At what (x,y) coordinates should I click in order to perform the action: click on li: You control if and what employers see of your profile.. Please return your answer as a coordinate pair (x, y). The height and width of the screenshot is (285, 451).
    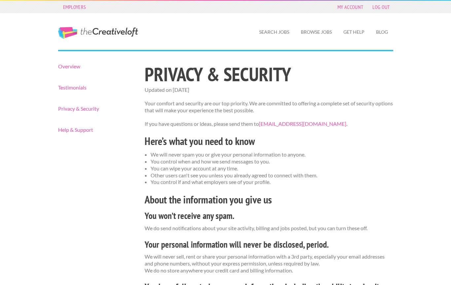
    Looking at the image, I should click on (272, 182).